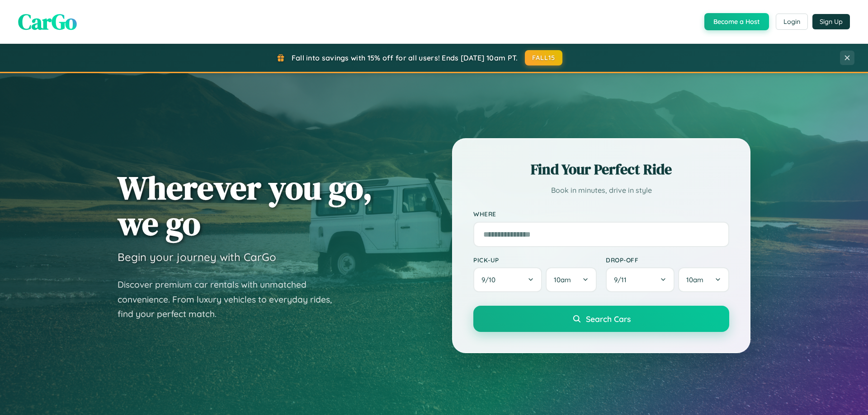 This screenshot has width=868, height=415. I want to click on span: 9 / 10, so click(490, 280).